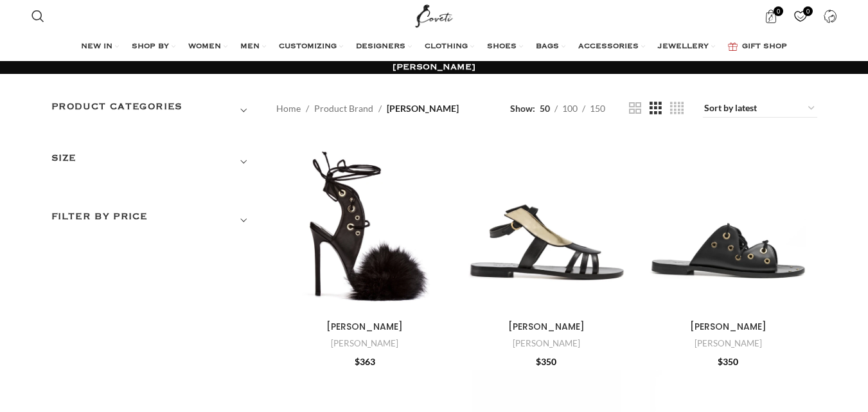  What do you see at coordinates (758, 47) in the screenshot?
I see `a: GIFT SHOP` at bounding box center [758, 47].